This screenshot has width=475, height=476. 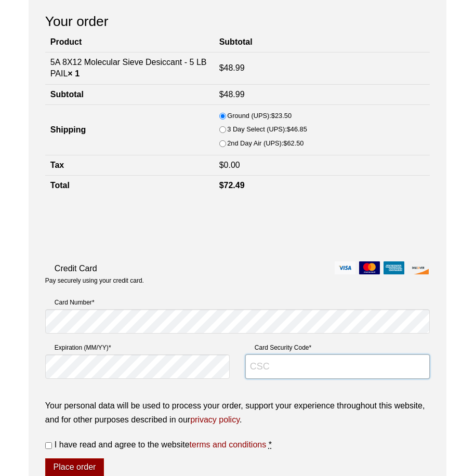 What do you see at coordinates (238, 302) in the screenshot?
I see `label: Card Number` at bounding box center [238, 302].